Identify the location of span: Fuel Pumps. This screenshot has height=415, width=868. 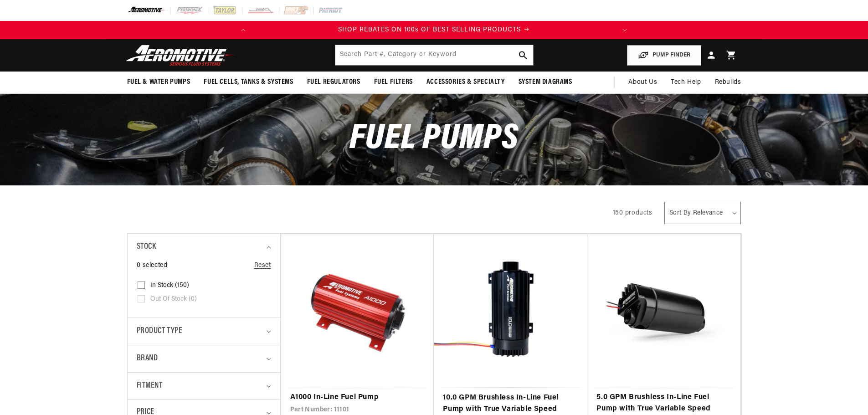
(434, 139).